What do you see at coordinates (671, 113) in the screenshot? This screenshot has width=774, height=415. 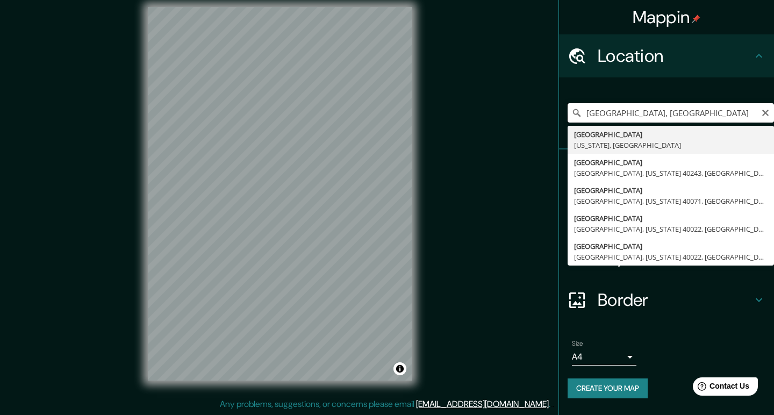 I see `input: Pick your city or area` at bounding box center [671, 113].